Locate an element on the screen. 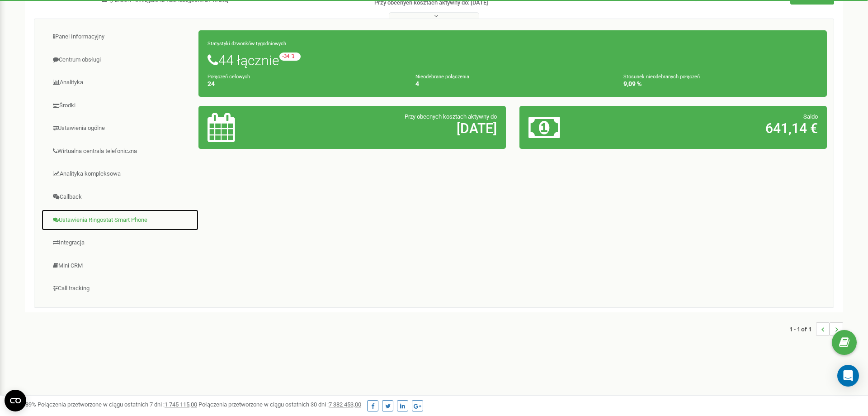 The width and height of the screenshot is (868, 416). h1: 44 łącznie is located at coordinates (513, 60).